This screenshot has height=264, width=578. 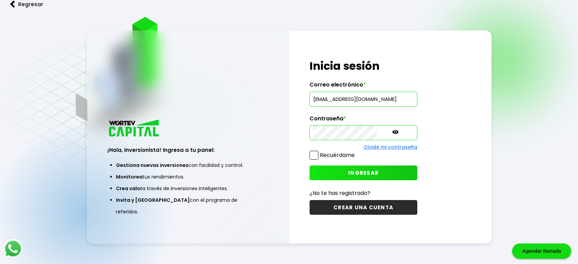 What do you see at coordinates (363, 173) in the screenshot?
I see `span: INGRESAR` at bounding box center [363, 173].